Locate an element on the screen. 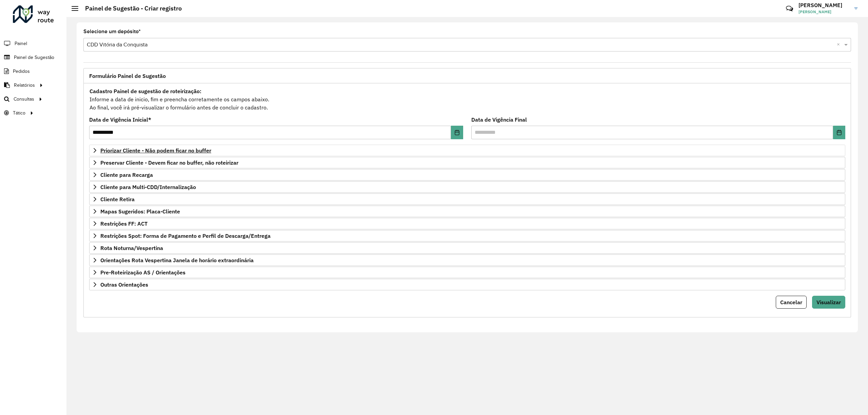 The height and width of the screenshot is (415, 868). span: Cliente para Recarga is located at coordinates (126, 175).